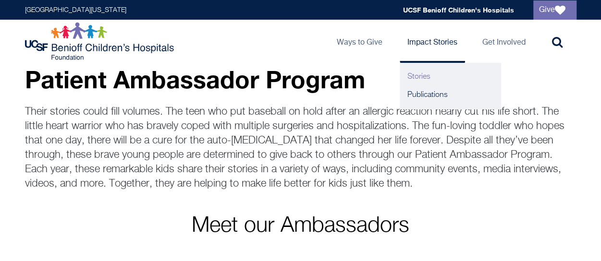 The image size is (601, 261). Describe the element at coordinates (301, 226) in the screenshot. I see `p: Meet our Ambassadors` at that location.